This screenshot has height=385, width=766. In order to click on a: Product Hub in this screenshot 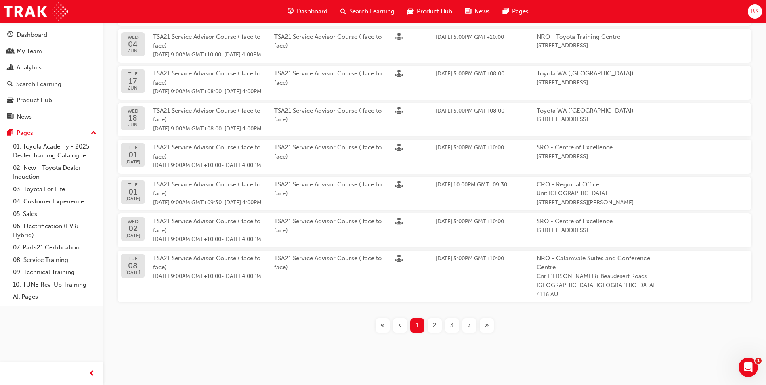, I will do `click(51, 100)`.